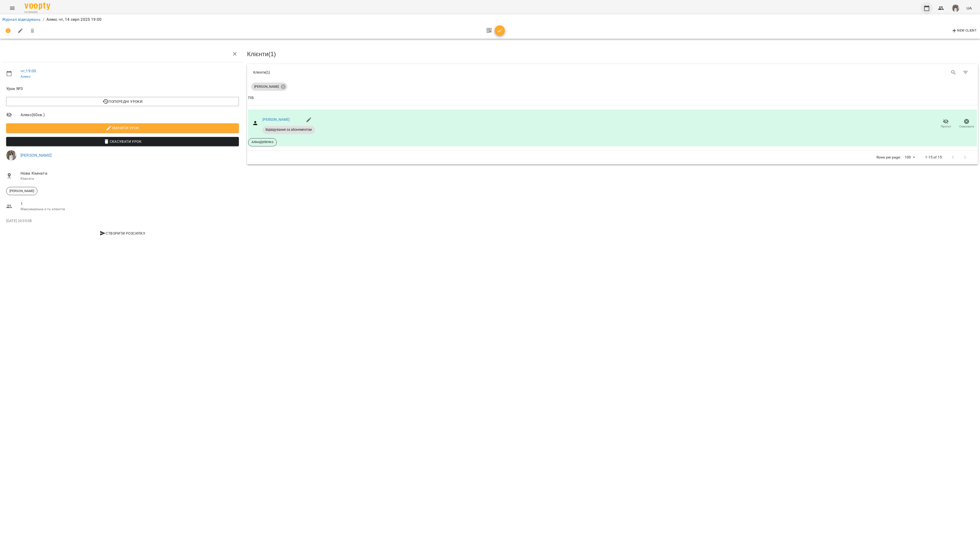  What do you see at coordinates (122, 89) in the screenshot?
I see `span: Урок №3` at bounding box center [122, 89].